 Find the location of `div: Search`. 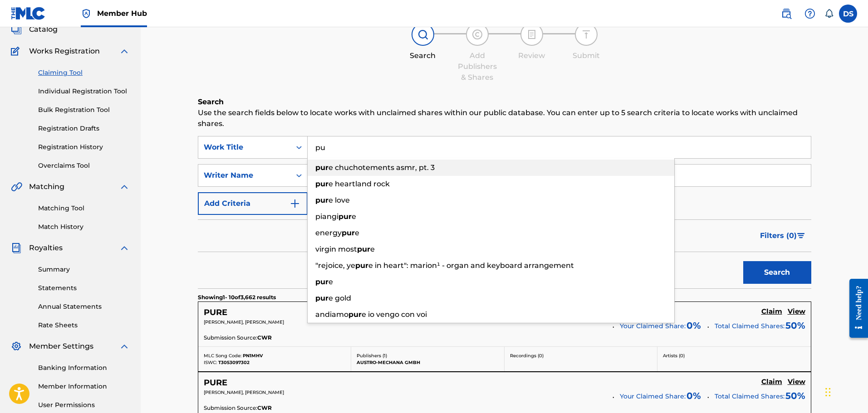

div: Search is located at coordinates (423, 56).